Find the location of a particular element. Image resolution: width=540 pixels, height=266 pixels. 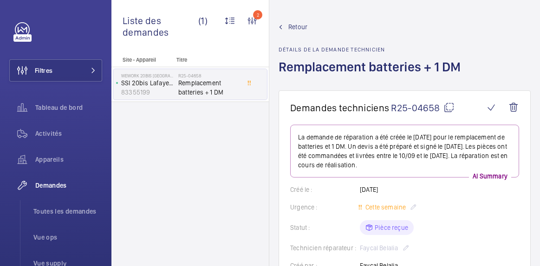

span: Remplacement batteries + 1 DM is located at coordinates (209, 88).